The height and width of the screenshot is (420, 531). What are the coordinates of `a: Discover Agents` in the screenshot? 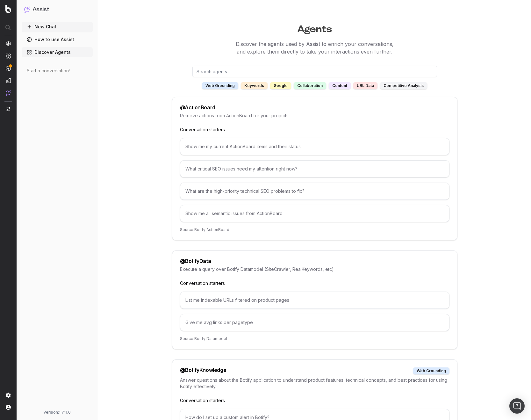 It's located at (57, 52).